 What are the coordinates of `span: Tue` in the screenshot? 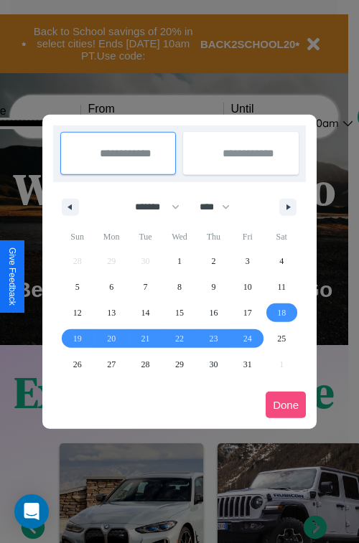 It's located at (145, 237).